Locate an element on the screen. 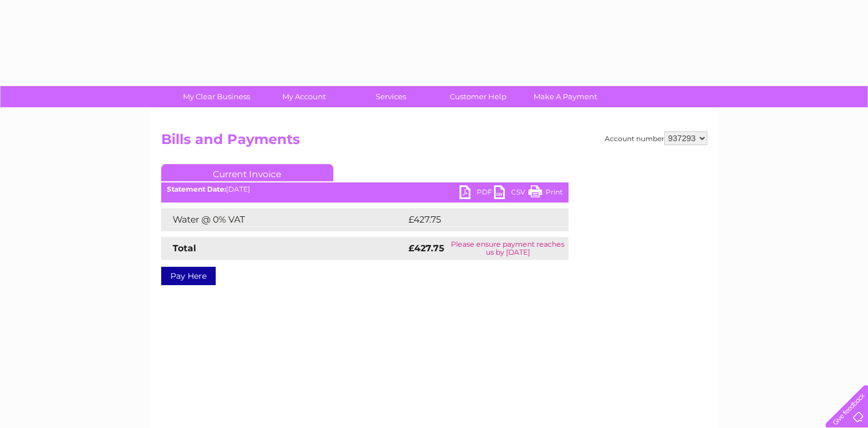 This screenshot has width=868, height=428. td: £427.75 is located at coordinates (476, 220).